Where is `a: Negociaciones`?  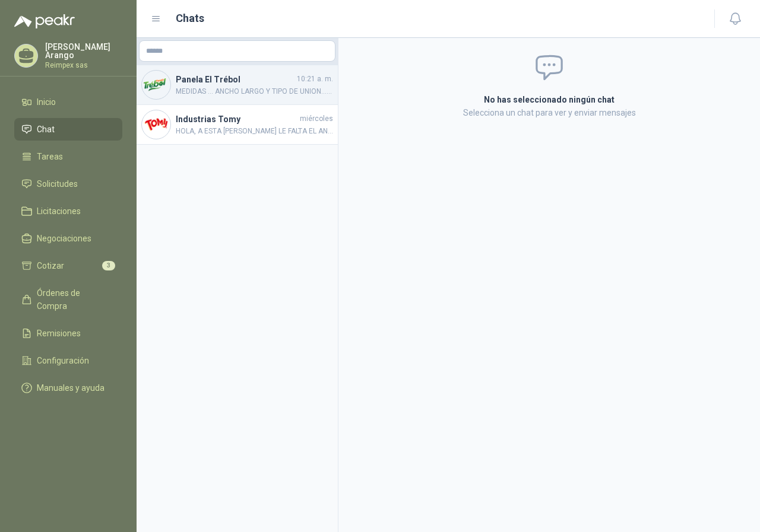 a: Negociaciones is located at coordinates (68, 238).